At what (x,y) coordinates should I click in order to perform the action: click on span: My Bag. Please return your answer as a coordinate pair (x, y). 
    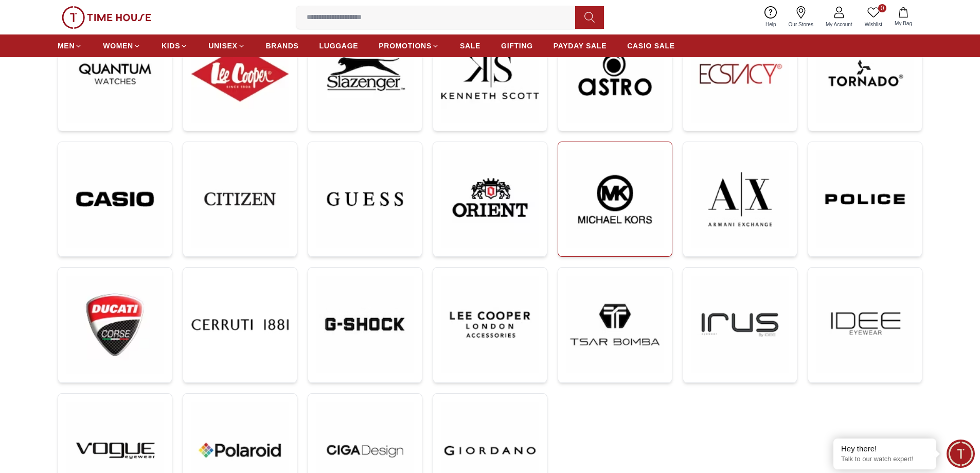
    Looking at the image, I should click on (903, 23).